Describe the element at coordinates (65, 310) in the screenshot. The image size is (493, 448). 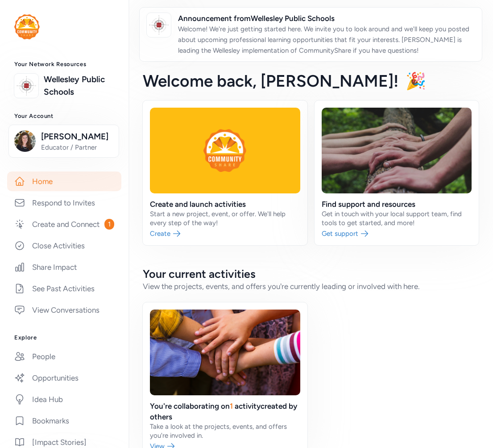
I see `a: View Conversations` at that location.